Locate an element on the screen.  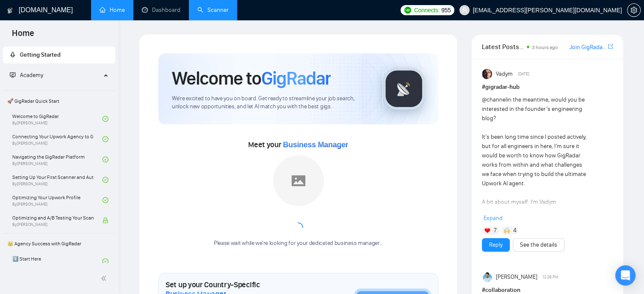
span: Getting Started is located at coordinates (40, 54).